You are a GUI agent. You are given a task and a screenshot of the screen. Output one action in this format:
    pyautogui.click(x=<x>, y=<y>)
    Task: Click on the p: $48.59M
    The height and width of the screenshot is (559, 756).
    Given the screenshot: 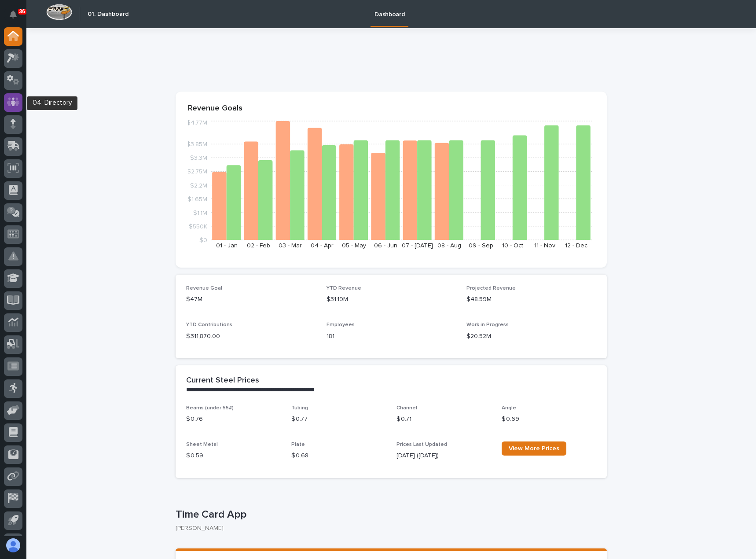 What is the action you would take?
    pyautogui.click(x=531, y=299)
    